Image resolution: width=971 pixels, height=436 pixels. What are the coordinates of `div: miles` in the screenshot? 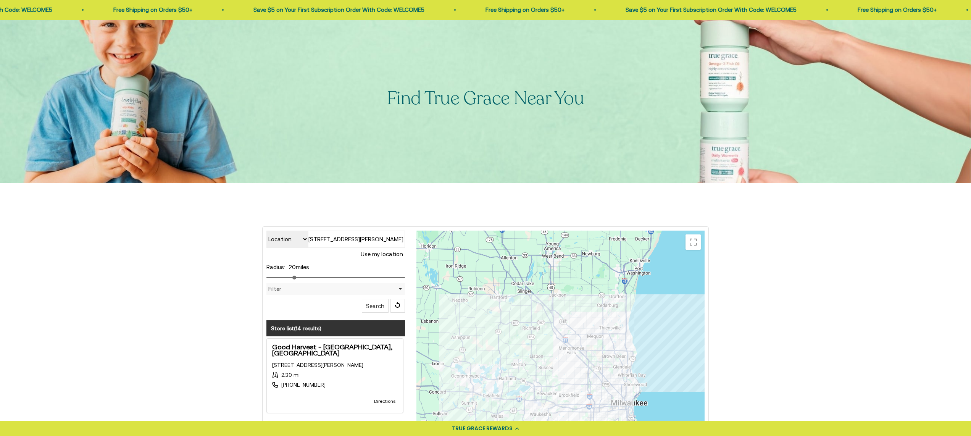 It's located at (335, 267).